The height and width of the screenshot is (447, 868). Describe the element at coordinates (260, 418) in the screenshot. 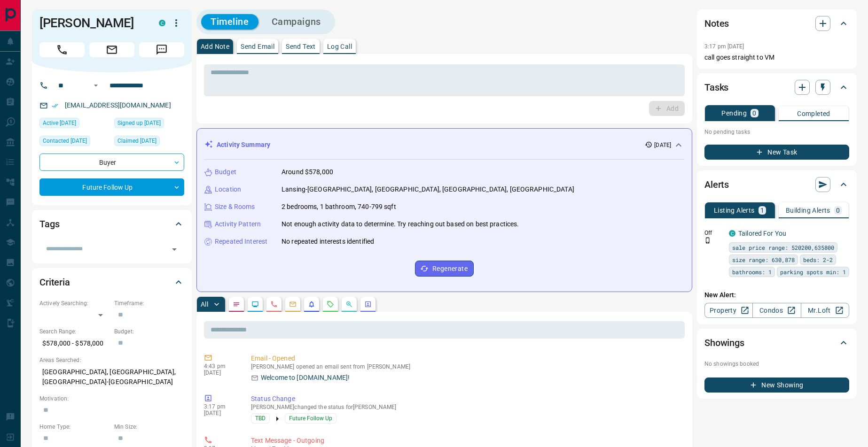

I see `span: TBD` at that location.